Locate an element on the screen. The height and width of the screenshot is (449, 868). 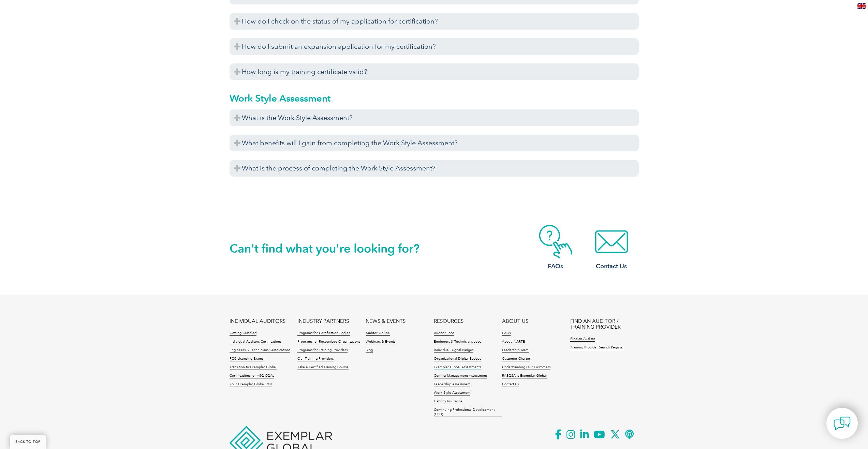
a: Our Training Providers is located at coordinates (315, 359).